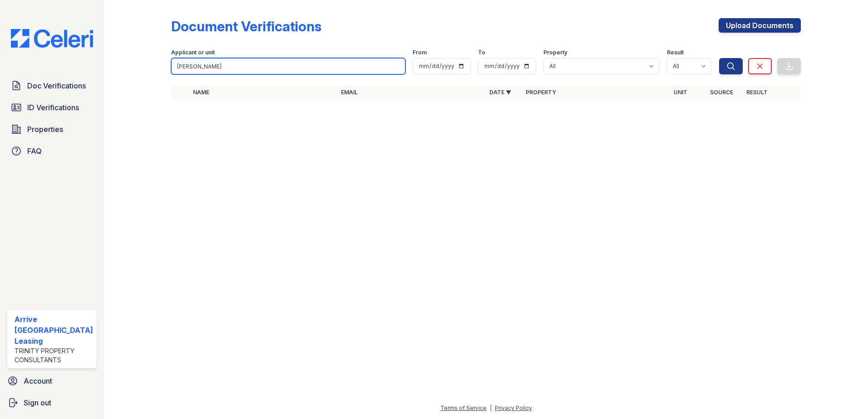 The height and width of the screenshot is (419, 868). Describe the element at coordinates (514, 408) in the screenshot. I see `a: Privacy Policy` at that location.